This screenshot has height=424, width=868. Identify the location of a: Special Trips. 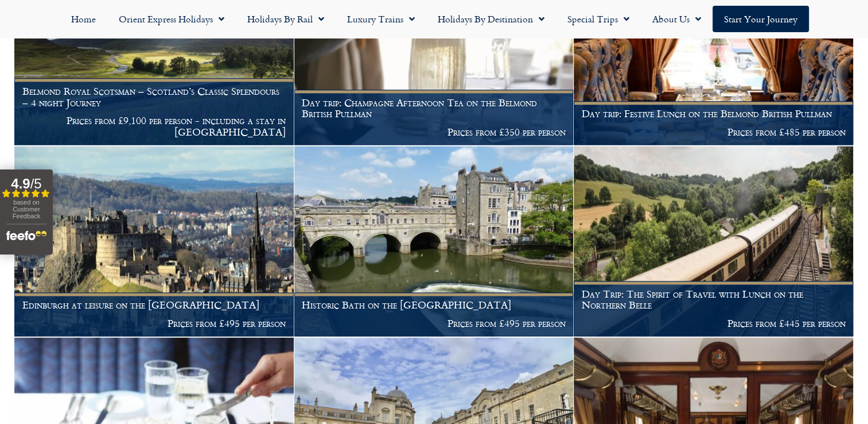
(598, 19).